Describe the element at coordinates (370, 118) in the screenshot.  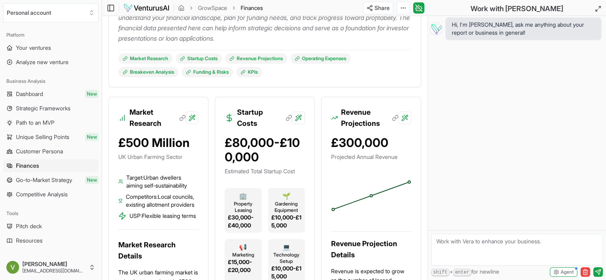
I see `h3: Revenue Projections` at that location.